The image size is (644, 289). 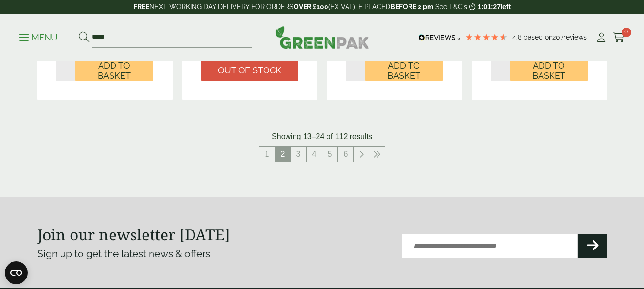 I want to click on a: 3, so click(x=298, y=155).